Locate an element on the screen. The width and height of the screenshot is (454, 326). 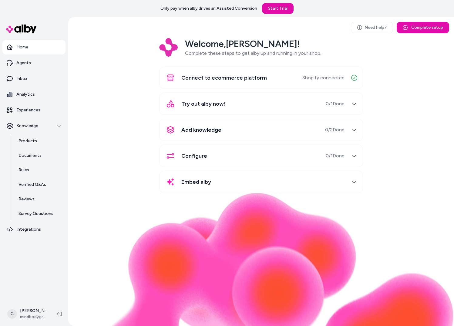
p: Survey Questions is located at coordinates (36, 214).